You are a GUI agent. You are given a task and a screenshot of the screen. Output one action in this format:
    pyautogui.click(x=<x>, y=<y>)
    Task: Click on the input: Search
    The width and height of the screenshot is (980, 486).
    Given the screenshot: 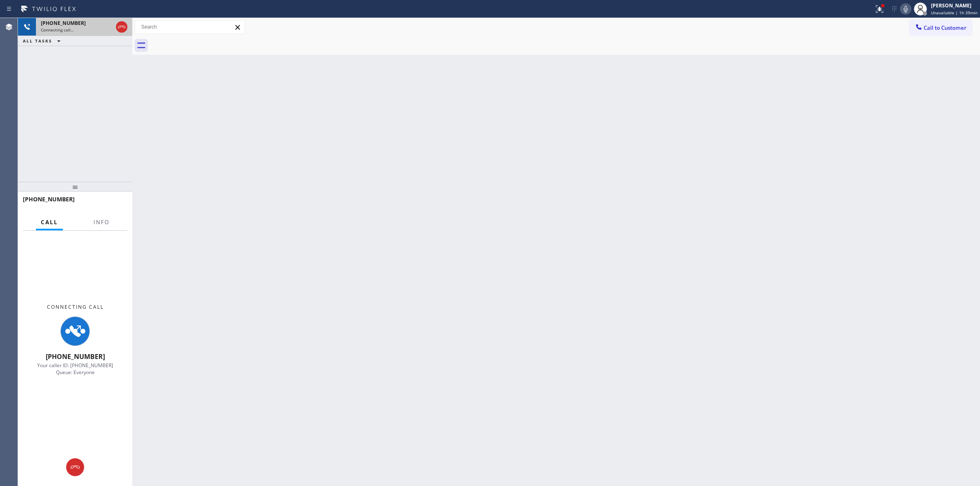 What is the action you would take?
    pyautogui.click(x=190, y=27)
    